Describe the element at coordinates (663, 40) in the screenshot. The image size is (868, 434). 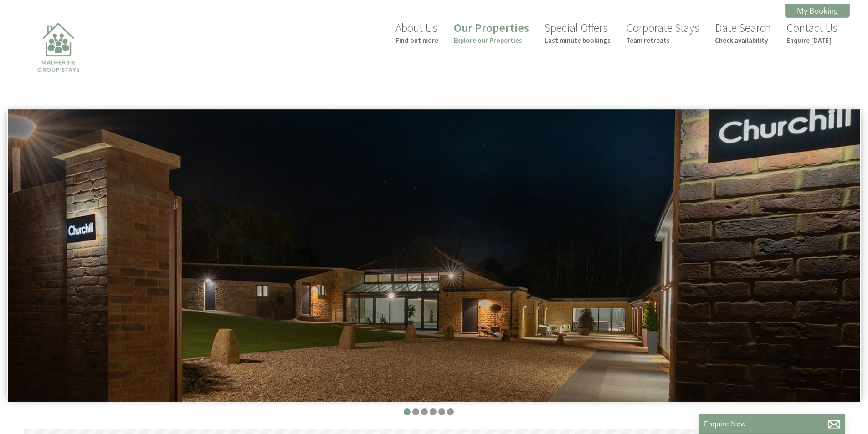
I see `small: Team retreats` at that location.